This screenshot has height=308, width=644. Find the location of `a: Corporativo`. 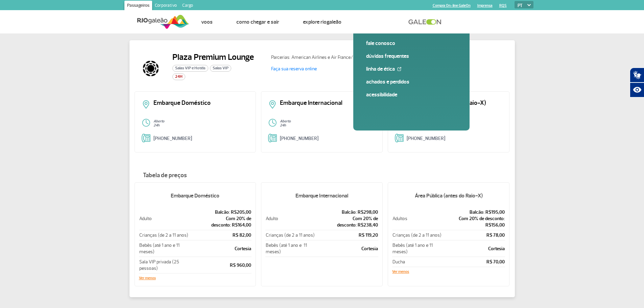

a: Corporativo is located at coordinates (165, 6).